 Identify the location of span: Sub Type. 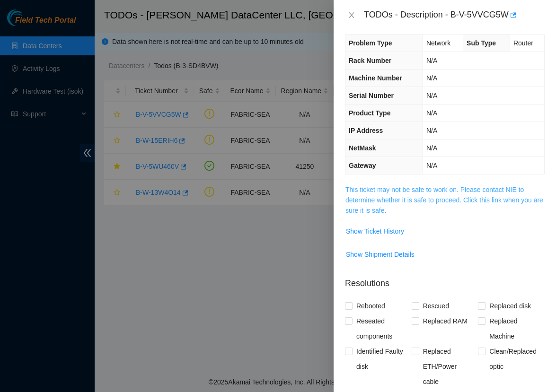
(481, 43).